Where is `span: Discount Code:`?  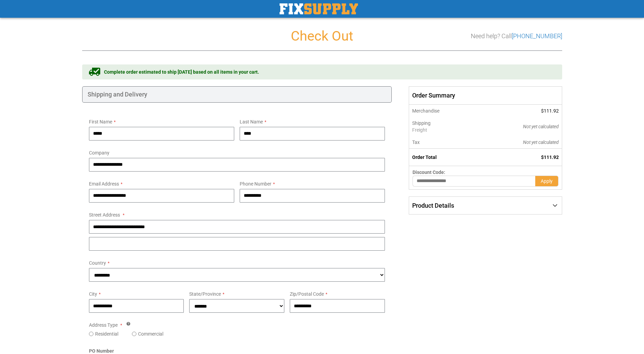
span: Discount Code: is located at coordinates (429, 173).